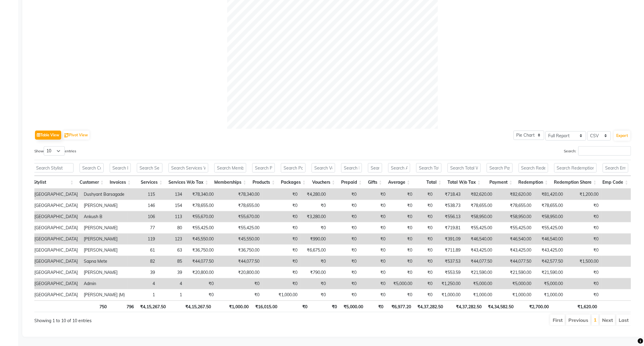 This screenshot has width=644, height=346. I want to click on td: ₹58,950.00, so click(479, 216).